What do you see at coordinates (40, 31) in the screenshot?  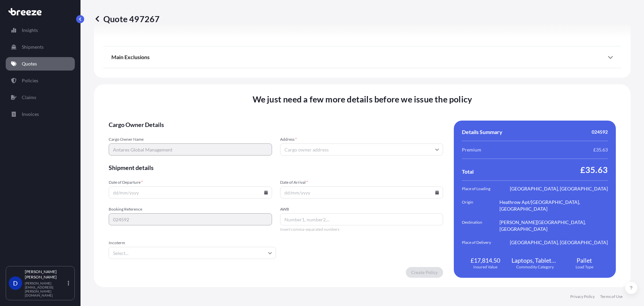 I see `a: Insights` at bounding box center [40, 31].